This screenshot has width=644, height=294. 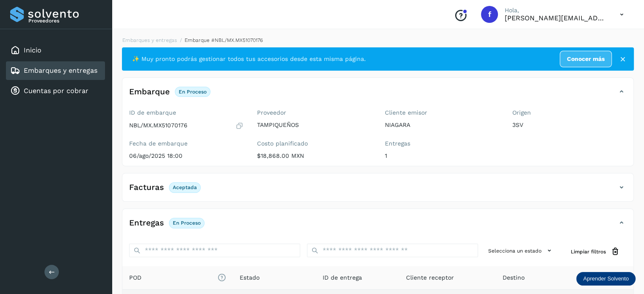 What do you see at coordinates (585, 59) in the screenshot?
I see `a: Conocer más` at bounding box center [585, 59].